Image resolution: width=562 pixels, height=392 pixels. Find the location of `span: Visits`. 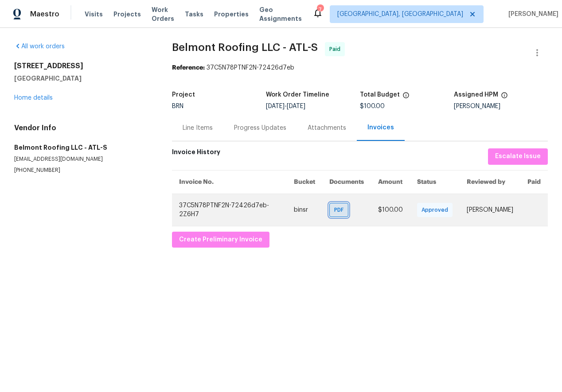

span: Visits is located at coordinates (93, 14).